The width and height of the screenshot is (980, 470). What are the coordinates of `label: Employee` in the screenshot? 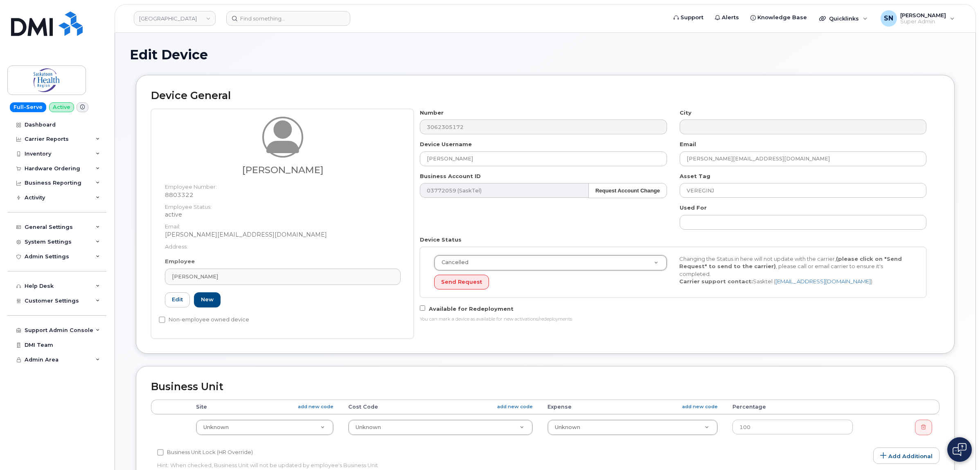 It's located at (180, 261).